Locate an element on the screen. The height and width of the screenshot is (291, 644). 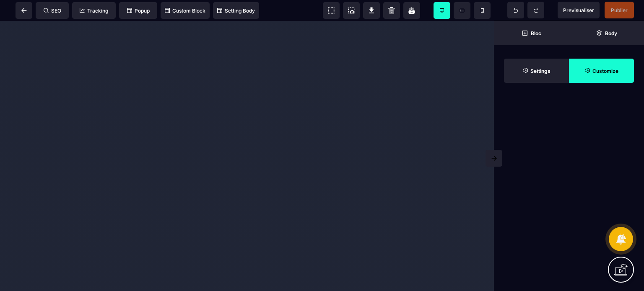
span: Screenshot is located at coordinates (351, 10).